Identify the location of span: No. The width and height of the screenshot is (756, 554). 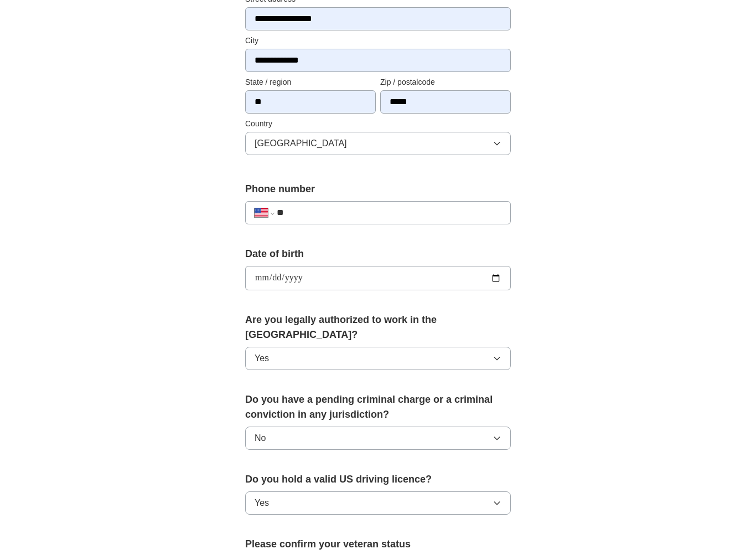
(260, 439).